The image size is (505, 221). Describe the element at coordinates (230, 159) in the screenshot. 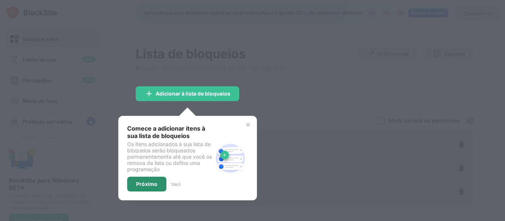

I see `img: block-site.svg` at that location.